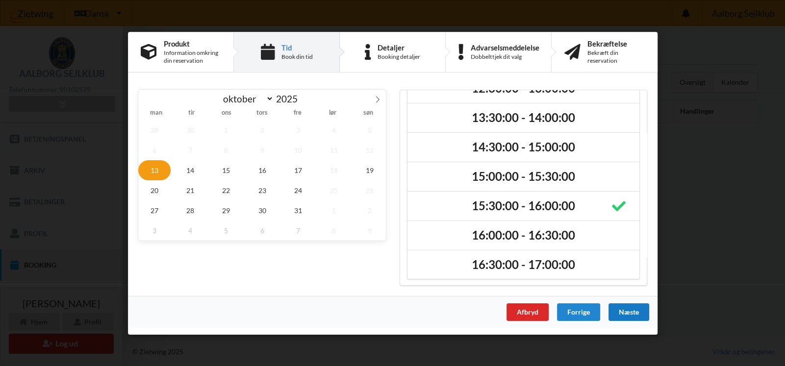  I want to click on span: oktober 21, 2025, so click(190, 190).